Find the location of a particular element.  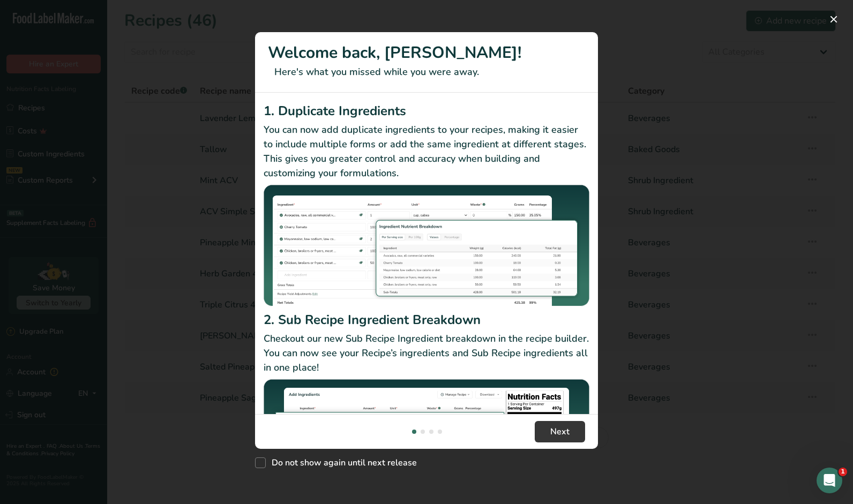

span: Do not show again until next release is located at coordinates (342, 463).